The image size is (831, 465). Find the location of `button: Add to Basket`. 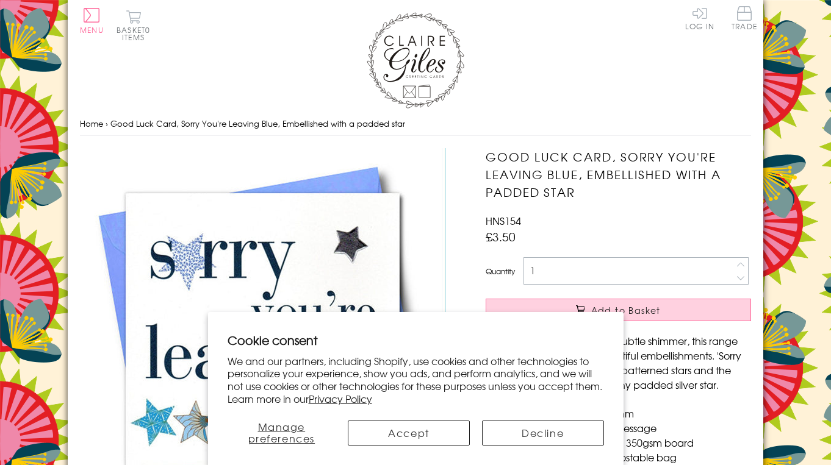

button: Add to Basket is located at coordinates (618, 310).